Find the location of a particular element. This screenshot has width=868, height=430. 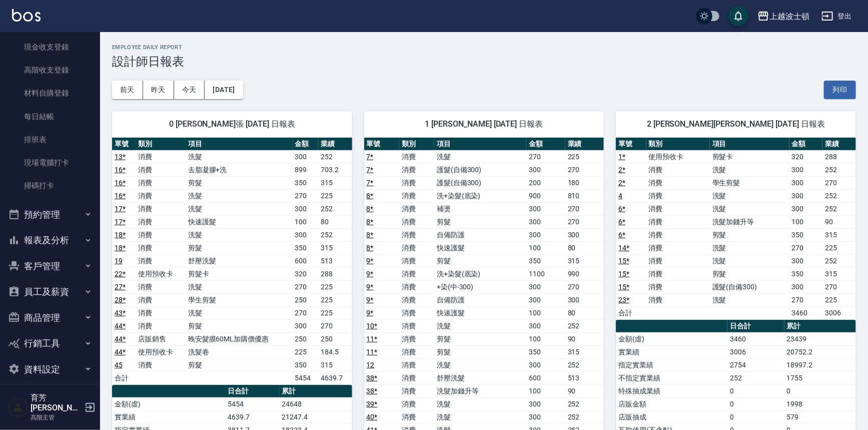

table: a dense table is located at coordinates (232, 261).